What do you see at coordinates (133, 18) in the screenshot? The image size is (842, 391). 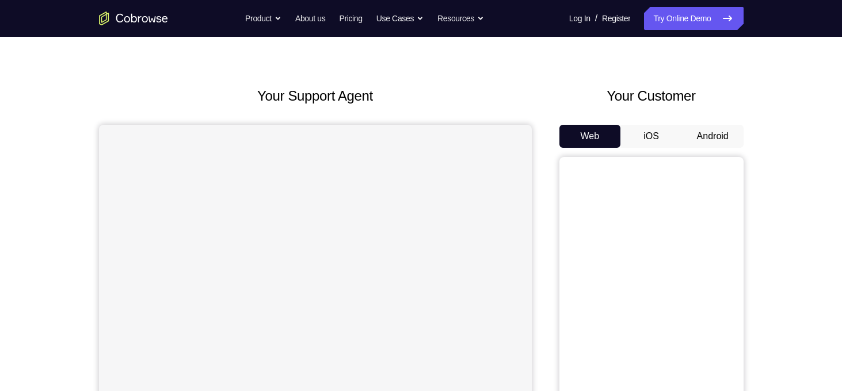 I see `a: Go to the home page` at bounding box center [133, 18].